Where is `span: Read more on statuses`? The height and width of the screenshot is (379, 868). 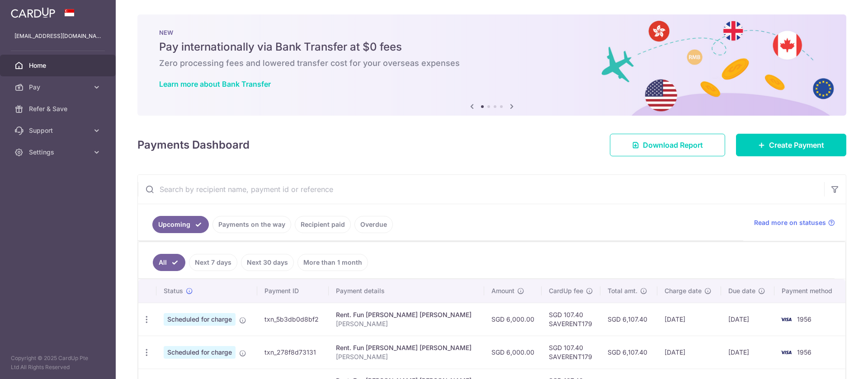 span: Read more on statuses is located at coordinates (790, 223).